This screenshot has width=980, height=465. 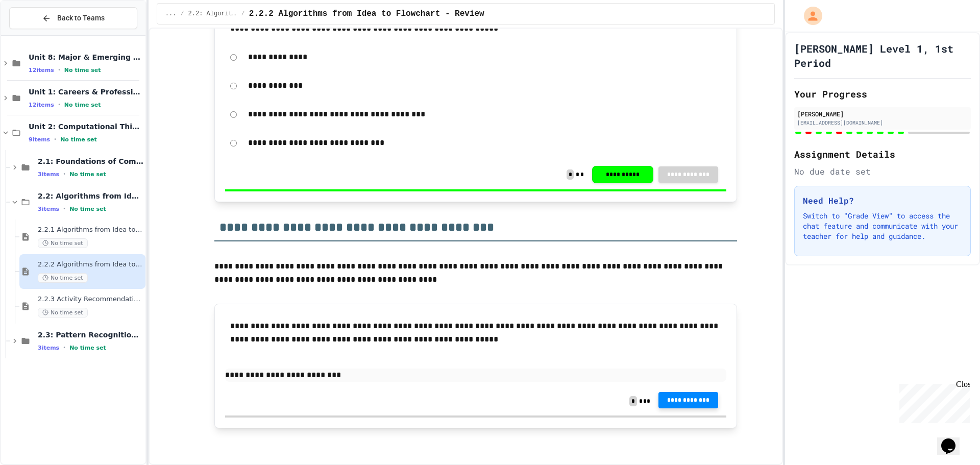 I want to click on span: 2.2.3 Activity Recommendation Algorithm, so click(x=90, y=299).